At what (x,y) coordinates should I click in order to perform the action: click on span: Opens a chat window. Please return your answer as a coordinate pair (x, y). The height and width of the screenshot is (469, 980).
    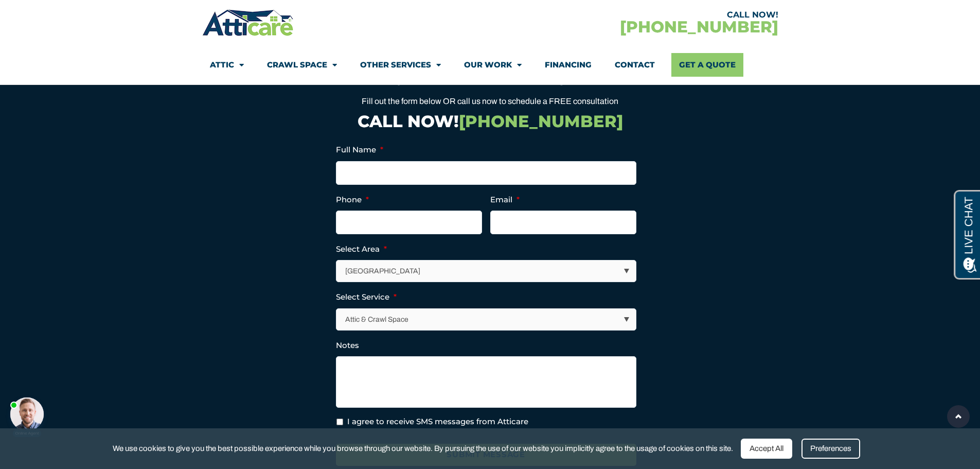
    Looking at the image, I should click on (54, 15).